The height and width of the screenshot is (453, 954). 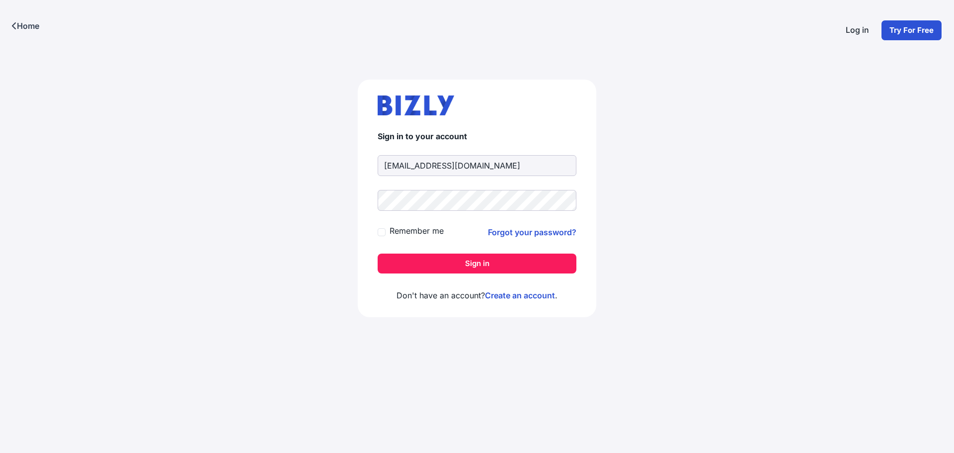 I want to click on a: Forgot your password?, so click(x=532, y=232).